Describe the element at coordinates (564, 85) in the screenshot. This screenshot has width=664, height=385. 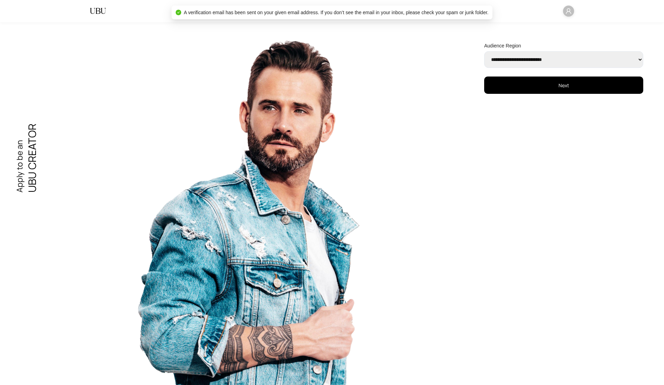
I see `button: Next` at that location.